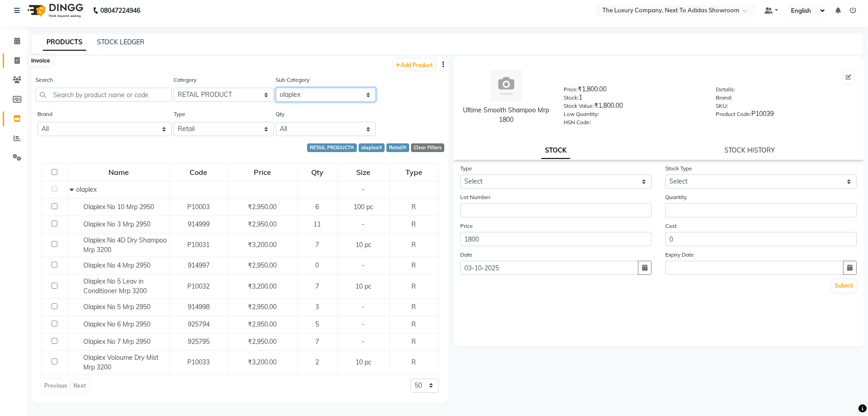 The height and width of the screenshot is (416, 868). Describe the element at coordinates (317, 362) in the screenshot. I see `span: 2` at that location.